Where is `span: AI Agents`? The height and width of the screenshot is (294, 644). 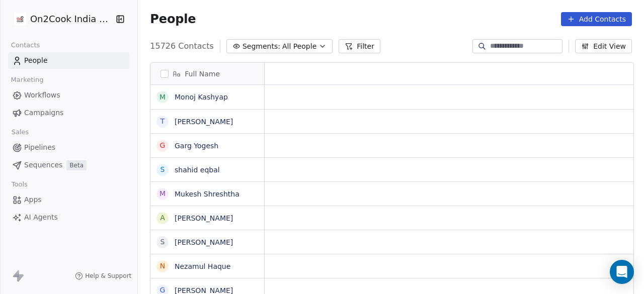 span: AI Agents is located at coordinates (41, 217).